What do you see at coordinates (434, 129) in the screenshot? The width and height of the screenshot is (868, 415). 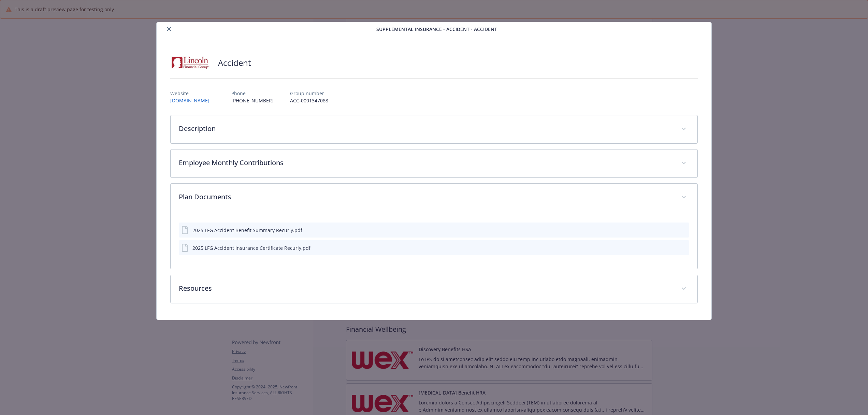 I see `div: Description` at bounding box center [434, 129].